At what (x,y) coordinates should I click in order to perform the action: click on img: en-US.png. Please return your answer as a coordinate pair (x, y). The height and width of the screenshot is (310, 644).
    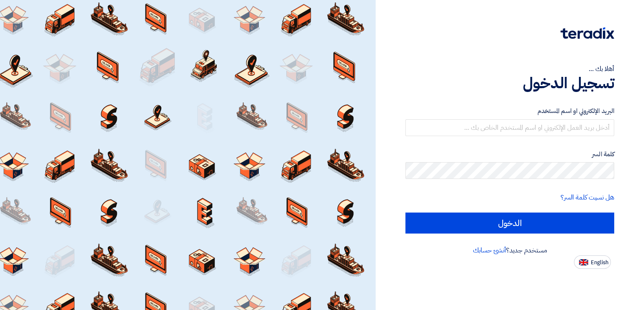
    Looking at the image, I should click on (583, 262).